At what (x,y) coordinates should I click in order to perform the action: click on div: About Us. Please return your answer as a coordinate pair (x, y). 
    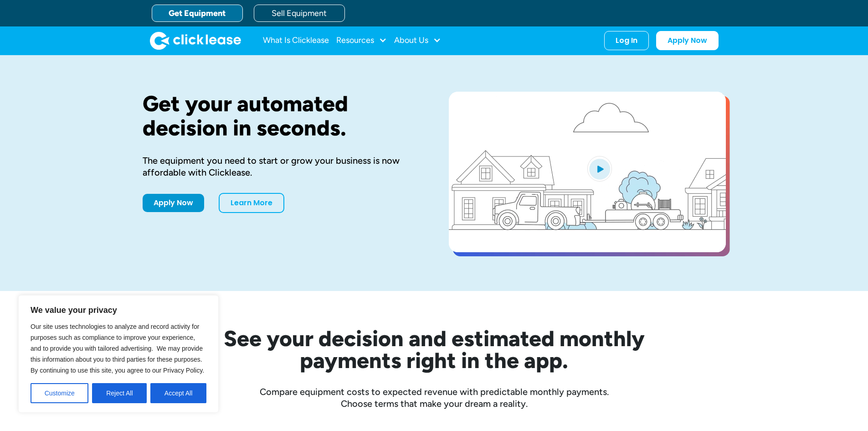
    Looking at the image, I should click on (418, 41).